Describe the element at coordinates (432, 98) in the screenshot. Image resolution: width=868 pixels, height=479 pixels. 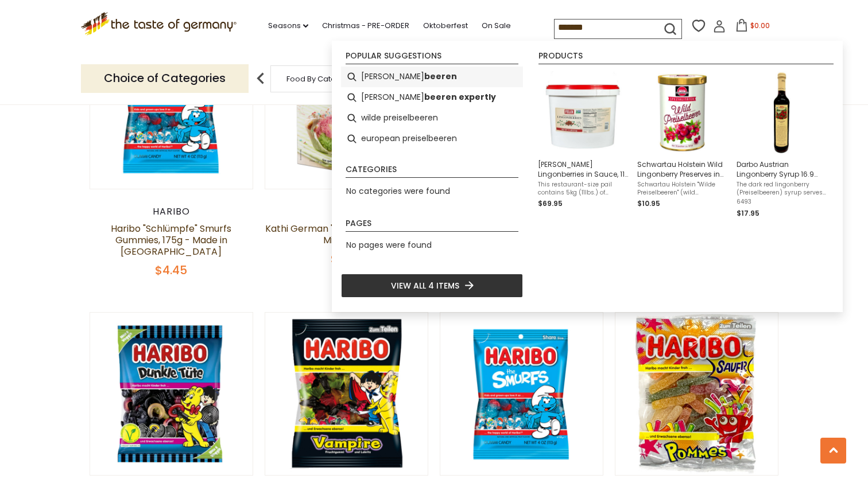
I see `li: preiselbeeren expertly` at that location.